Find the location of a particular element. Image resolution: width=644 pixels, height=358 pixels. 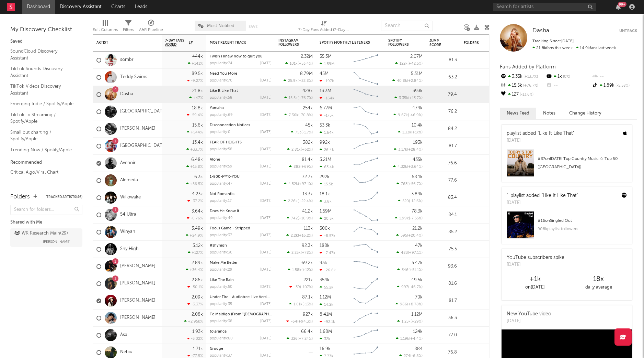

div: 76.2 is located at coordinates (443, 111).